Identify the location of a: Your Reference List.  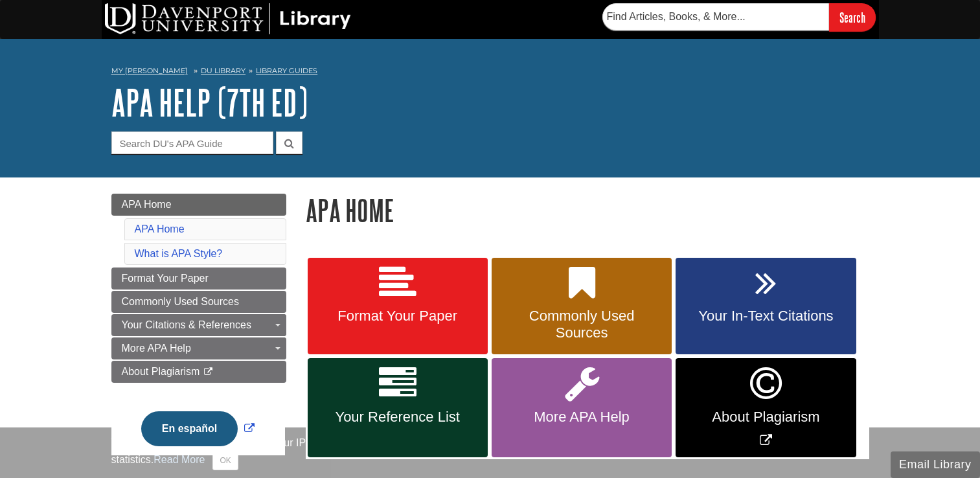
(398, 408).